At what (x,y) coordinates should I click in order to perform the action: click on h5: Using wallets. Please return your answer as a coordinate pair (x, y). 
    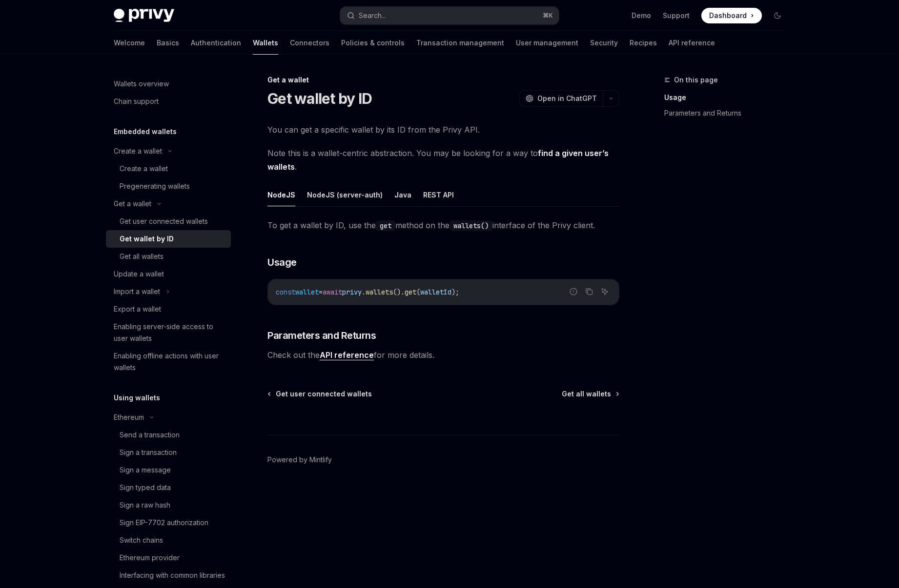
    Looking at the image, I should click on (137, 398).